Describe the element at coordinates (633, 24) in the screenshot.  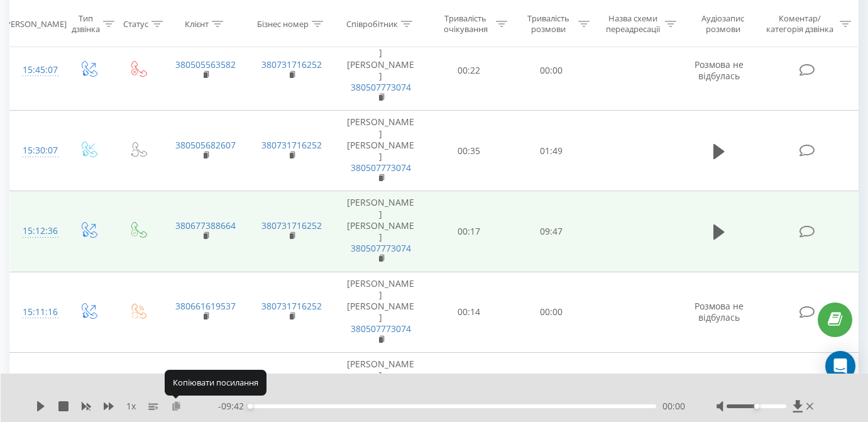
I see `div: Назва схеми переадресації` at that location.